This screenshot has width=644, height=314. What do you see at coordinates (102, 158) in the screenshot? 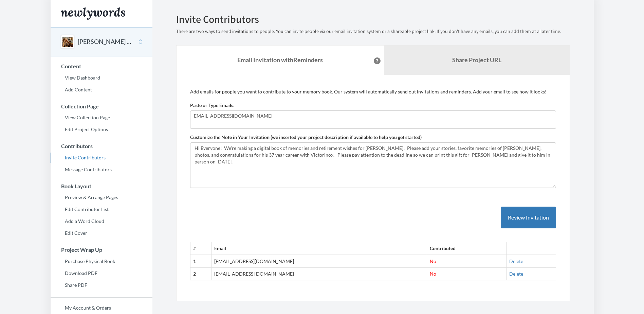
I see `a: Invite Contributors` at bounding box center [102, 158].